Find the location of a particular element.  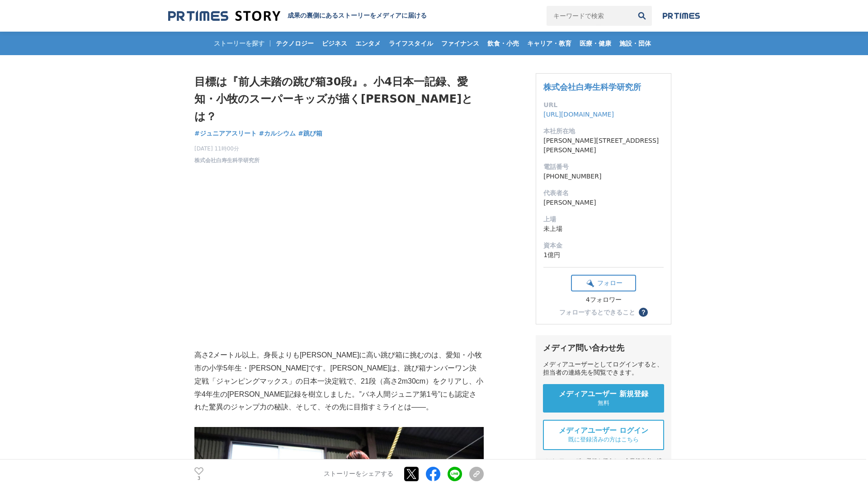

a: #跳び箱 is located at coordinates (310, 133).